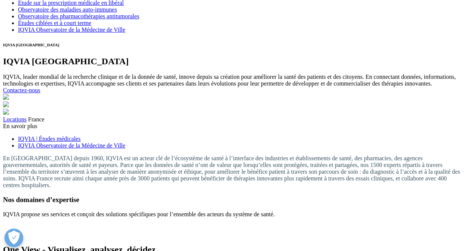  Describe the element at coordinates (233, 80) in the screenshot. I see `div: IQVIA, leader mondial de la recherche clinique et de la donnée de santé, innove depuis sa créatio...` at that location.